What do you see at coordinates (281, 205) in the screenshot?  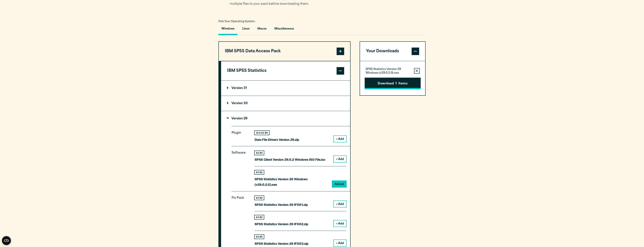 I see `p: SPSS Statistics Version 29 IF001.zip` at bounding box center [281, 205].